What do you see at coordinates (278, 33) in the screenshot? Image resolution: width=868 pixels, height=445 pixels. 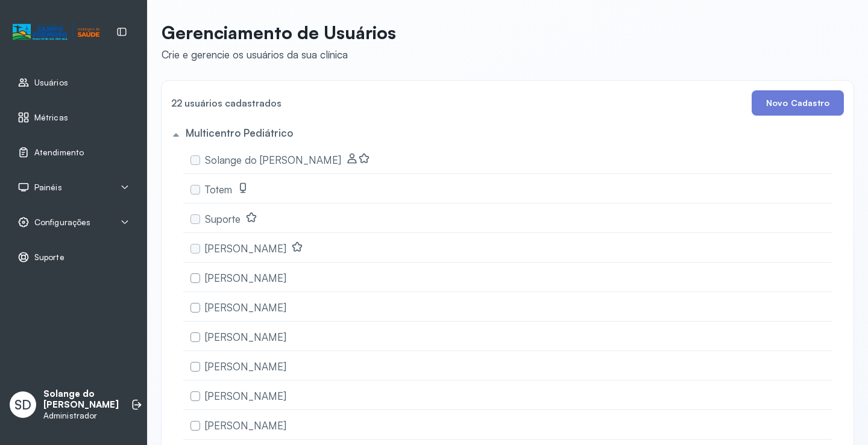 I see `p: Gerenciamento de Usuários` at bounding box center [278, 33].